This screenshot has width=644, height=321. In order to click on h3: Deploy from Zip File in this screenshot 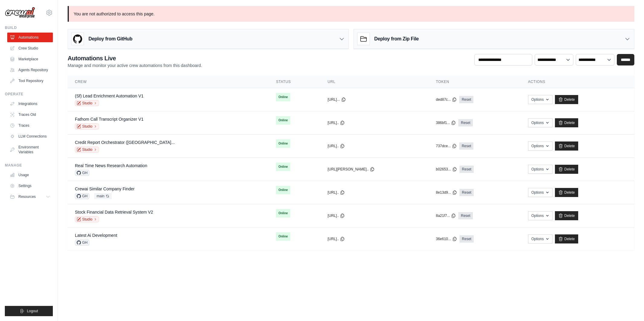, I will do `click(397, 39)`.